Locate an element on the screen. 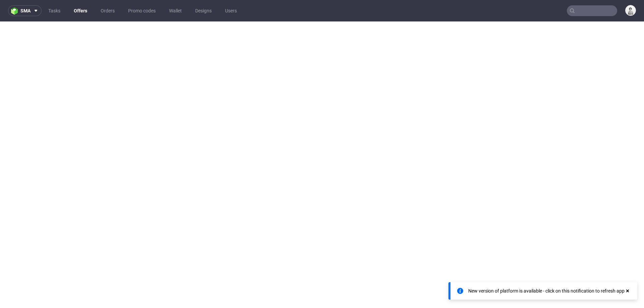 The image size is (644, 308). a: Orders is located at coordinates (108, 11).